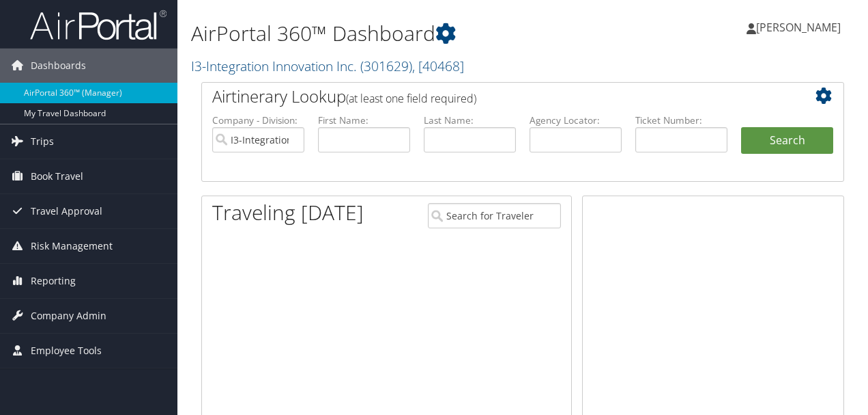 The width and height of the screenshot is (868, 415). I want to click on span: Reporting, so click(53, 281).